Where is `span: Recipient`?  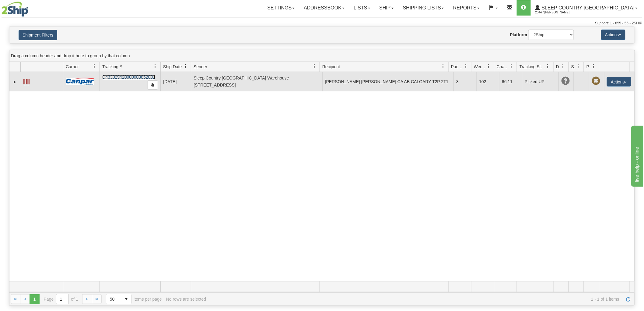 span: Recipient is located at coordinates (332, 67).